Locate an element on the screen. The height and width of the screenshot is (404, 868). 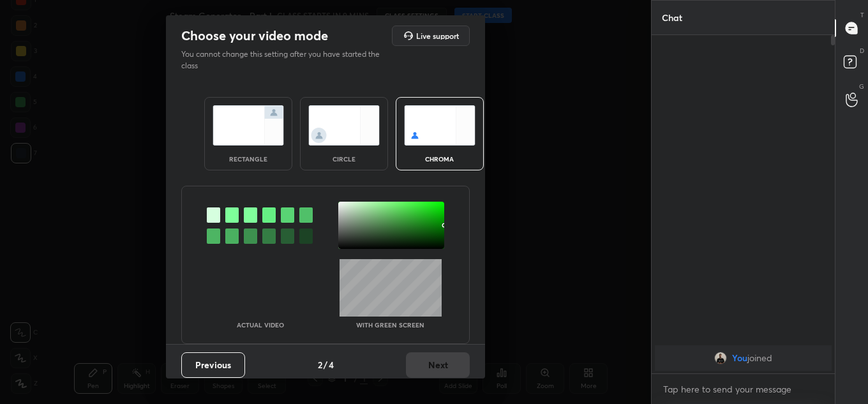
div: grid is located at coordinates (743, 358).